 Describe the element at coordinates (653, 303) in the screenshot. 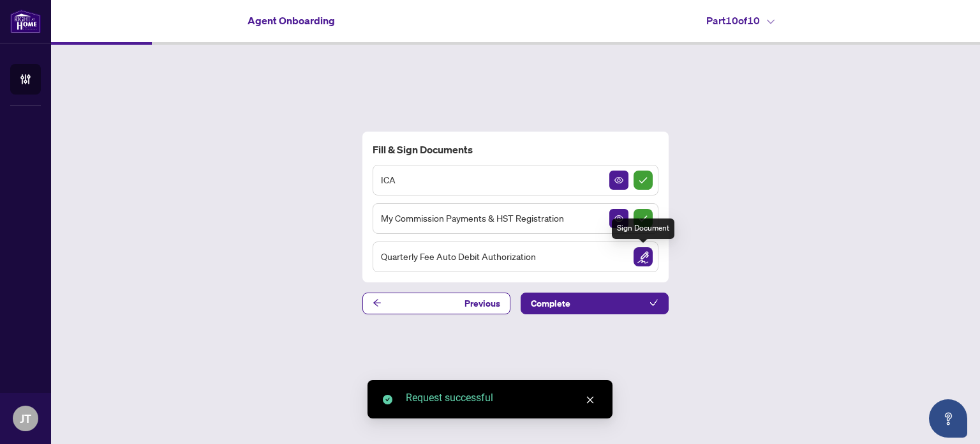

I see `span: check` at that location.